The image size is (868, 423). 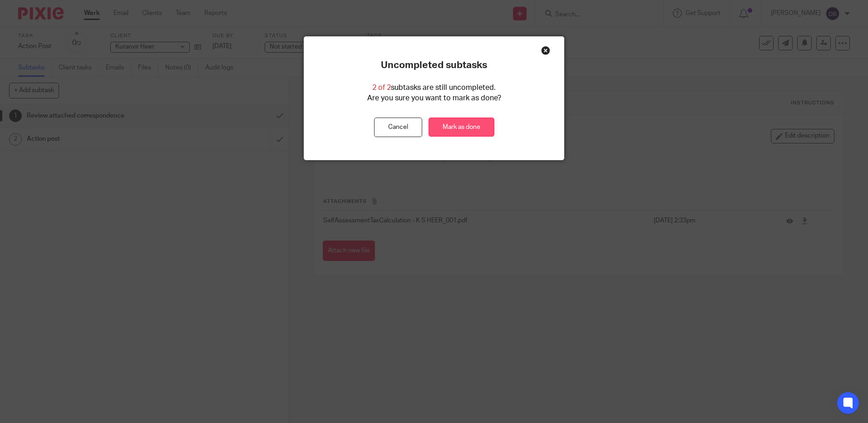 I want to click on span: 2 of 2, so click(x=381, y=87).